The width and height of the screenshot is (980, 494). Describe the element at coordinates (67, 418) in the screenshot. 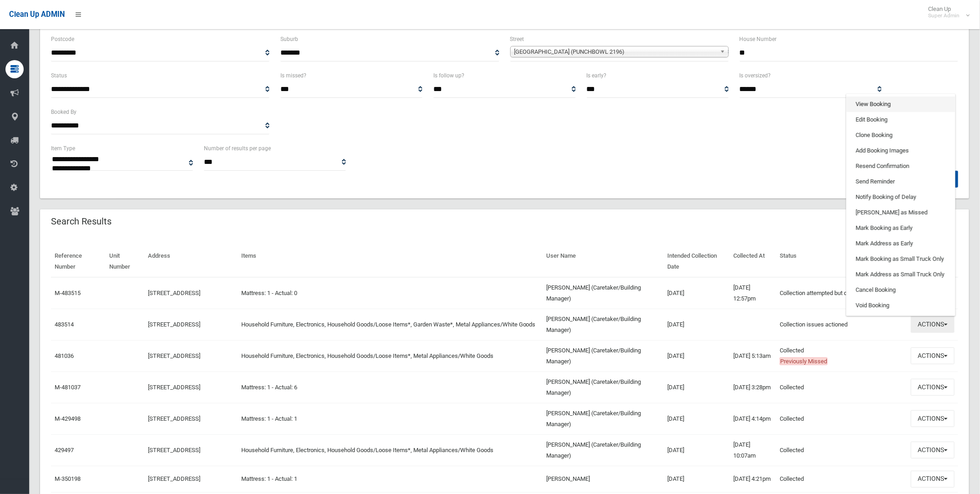

I see `a: M-429498` at that location.